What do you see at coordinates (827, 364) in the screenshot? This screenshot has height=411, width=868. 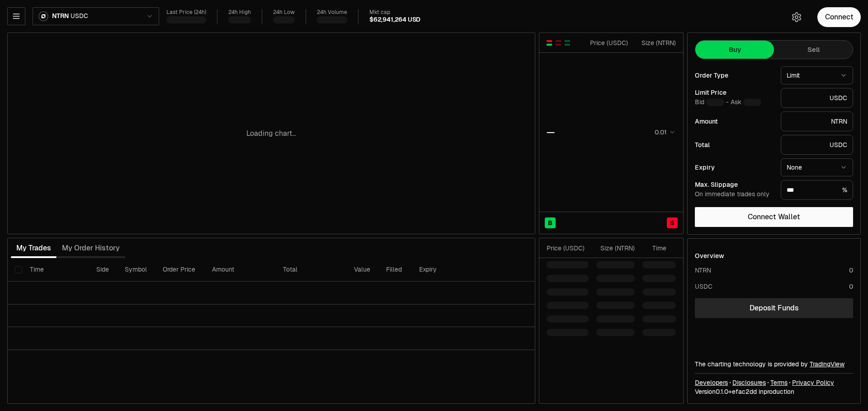 I see `a: TradingView` at bounding box center [827, 364].